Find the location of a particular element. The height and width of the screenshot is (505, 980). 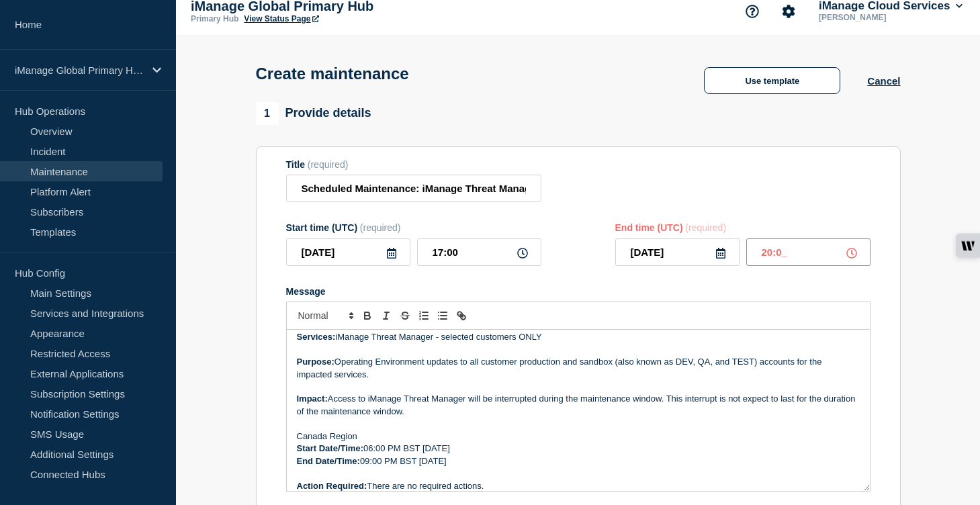

button: Toggle italic text is located at coordinates (387, 316).